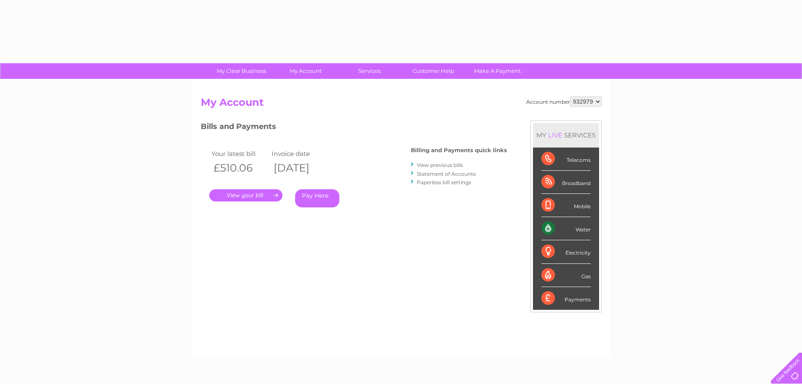  Describe the element at coordinates (240, 168) in the screenshot. I see `th: £510.06` at that location.